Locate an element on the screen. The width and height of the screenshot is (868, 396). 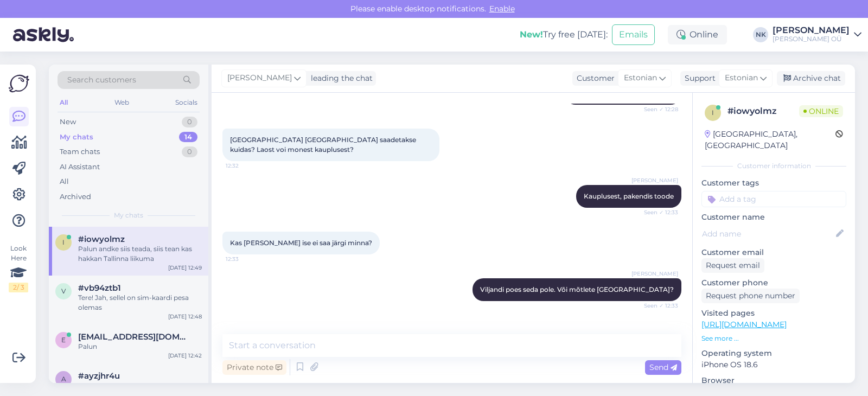
span: Enable is located at coordinates (502, 9).